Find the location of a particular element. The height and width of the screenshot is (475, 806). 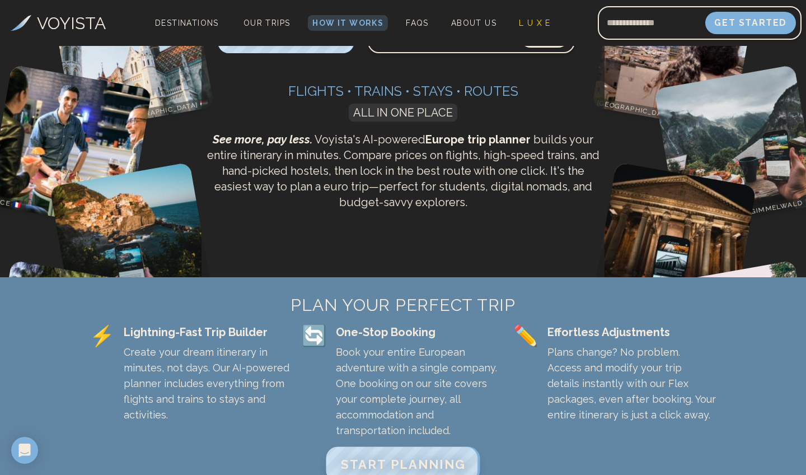

strong: Europe trip planner is located at coordinates (478, 139).